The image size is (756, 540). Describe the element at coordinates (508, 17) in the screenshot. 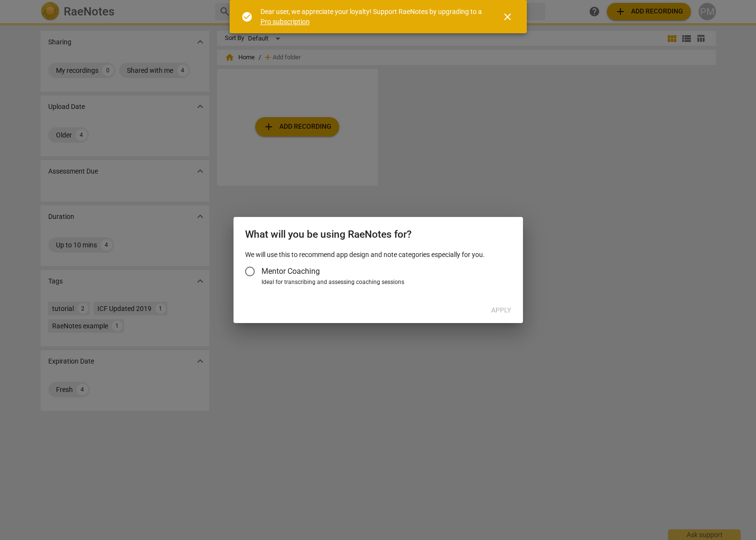

I see `button: Close` at that location.